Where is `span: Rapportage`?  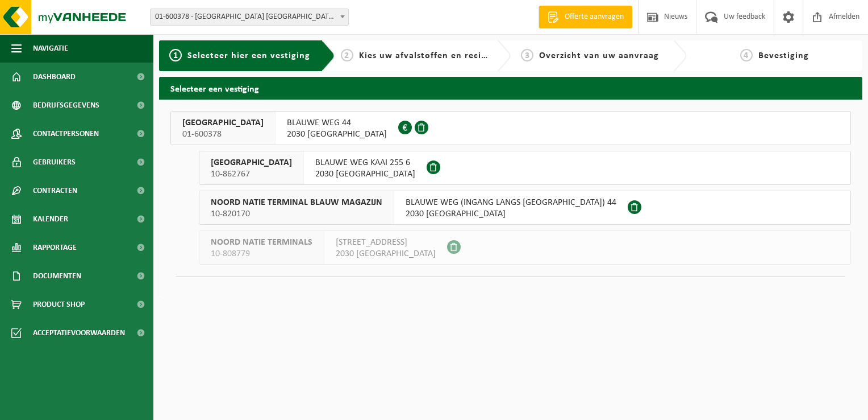
span: Rapportage is located at coordinates (54, 247).